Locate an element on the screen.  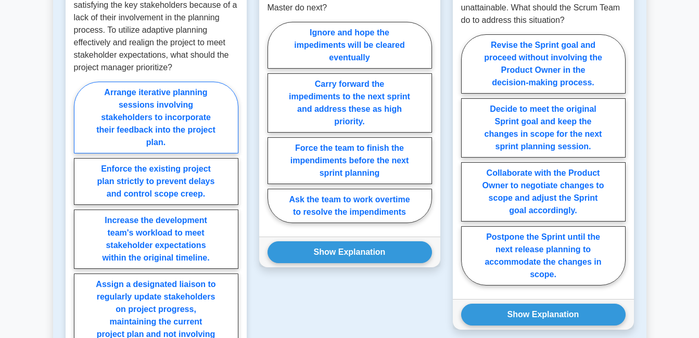
label: Decide to meet the original Sprint goal and keep the changes in scope for the next sprint plannin... is located at coordinates (544, 128).